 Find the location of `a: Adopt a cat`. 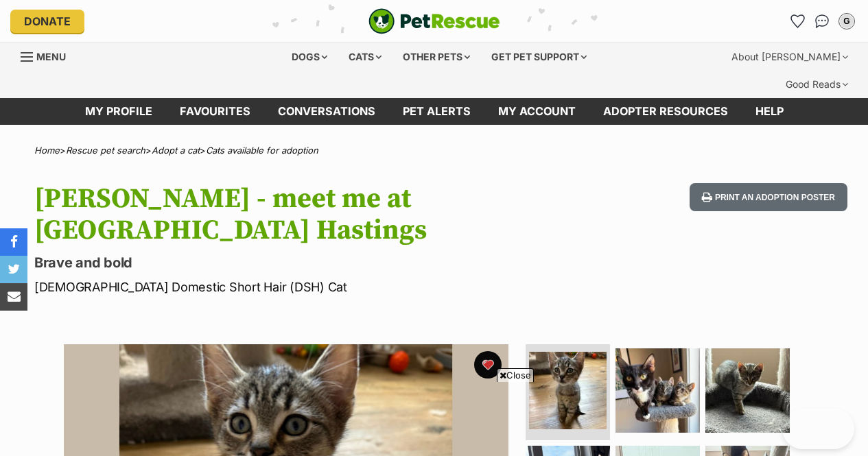

a: Adopt a cat is located at coordinates (175, 150).